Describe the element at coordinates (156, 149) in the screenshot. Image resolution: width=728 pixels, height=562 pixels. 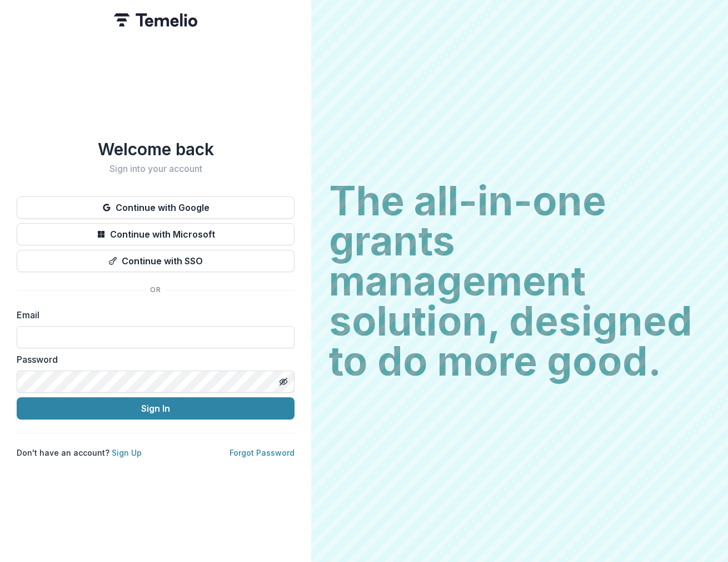
I see `h1: Welcome back` at that location.